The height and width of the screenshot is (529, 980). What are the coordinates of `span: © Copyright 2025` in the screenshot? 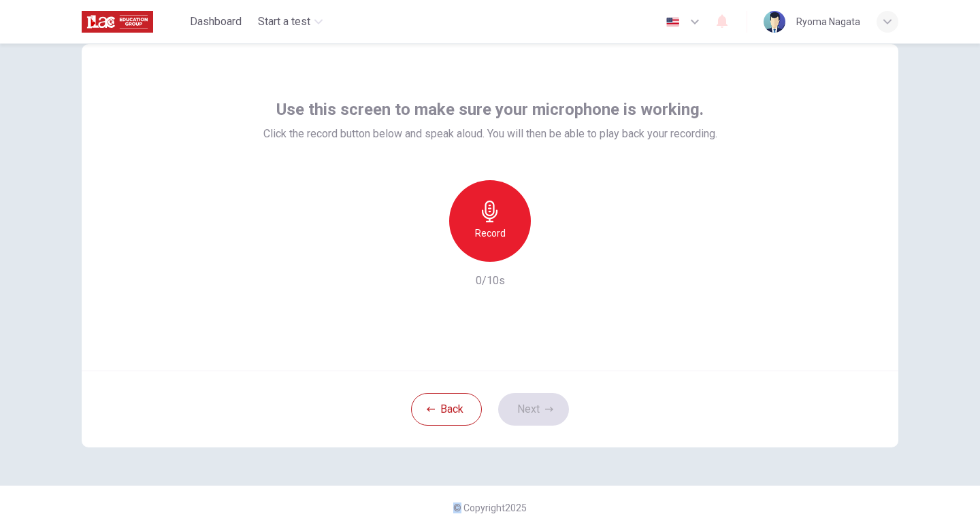 It's located at (490, 508).